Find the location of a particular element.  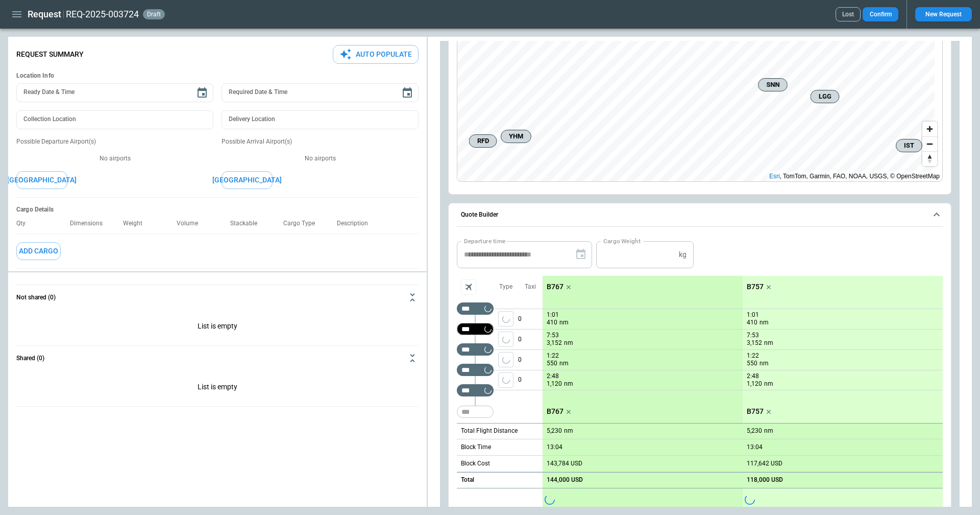

p: Description is located at coordinates (356, 223).